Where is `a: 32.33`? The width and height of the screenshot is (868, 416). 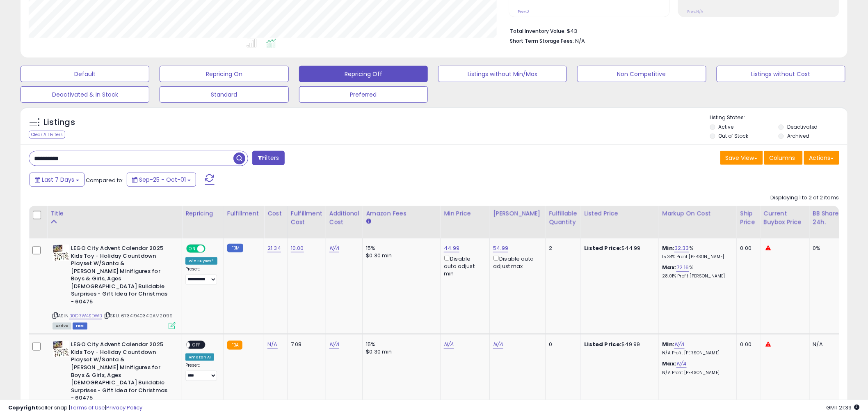
a: 32.33 is located at coordinates (682, 248).